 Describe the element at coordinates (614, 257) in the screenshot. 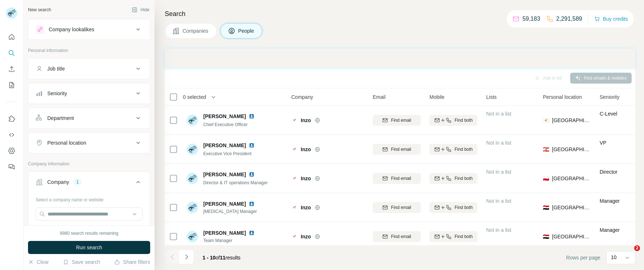

I see `p: 10` at that location.